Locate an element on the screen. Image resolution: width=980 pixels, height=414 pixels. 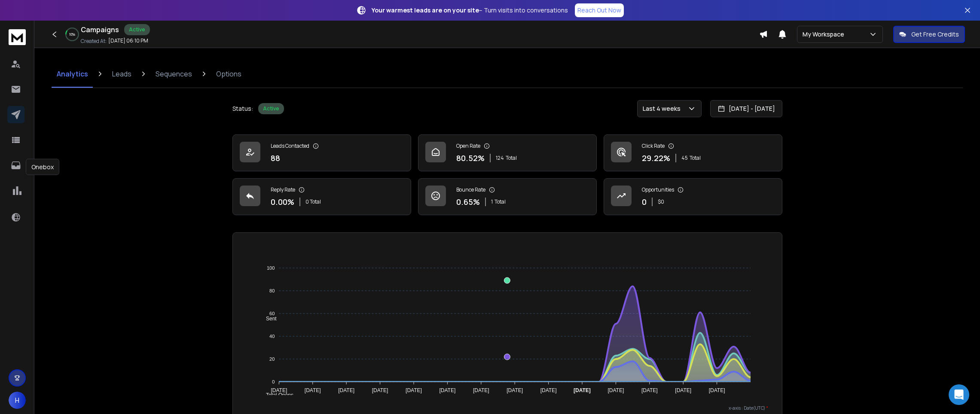
a: Leads is located at coordinates (122, 74).